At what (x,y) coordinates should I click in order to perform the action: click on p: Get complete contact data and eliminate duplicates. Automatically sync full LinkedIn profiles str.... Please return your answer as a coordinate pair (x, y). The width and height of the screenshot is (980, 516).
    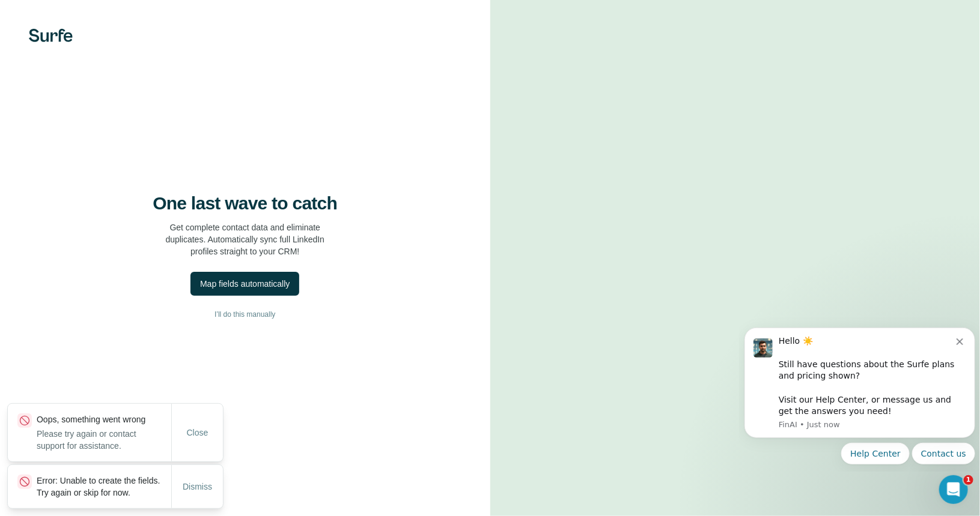
    Looking at the image, I should click on (245, 240).